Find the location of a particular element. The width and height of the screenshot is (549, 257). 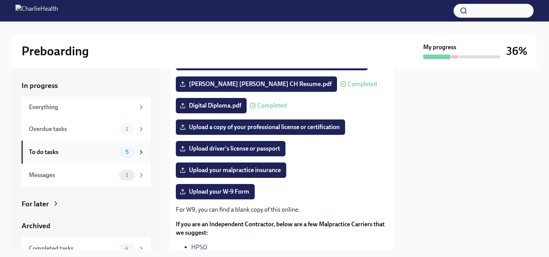

p: For W9, you can find a blank copy of this online. is located at coordinates (282, 210).